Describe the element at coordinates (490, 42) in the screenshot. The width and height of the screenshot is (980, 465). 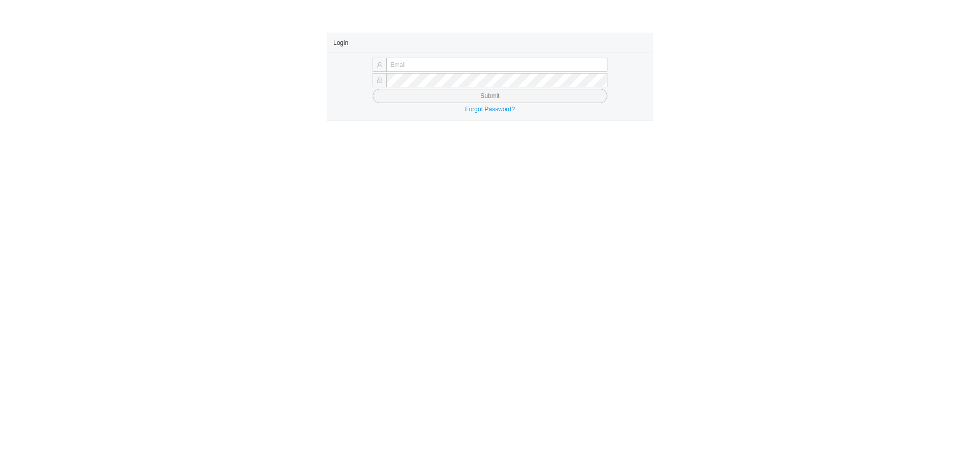
I see `div: Login` at that location.